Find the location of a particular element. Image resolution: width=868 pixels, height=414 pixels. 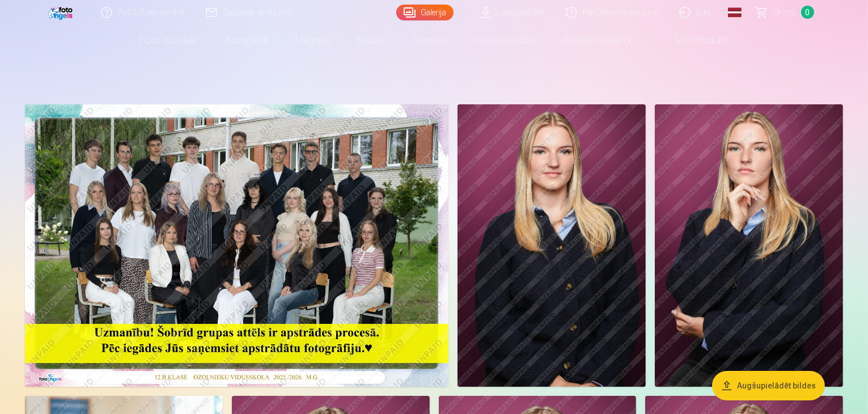

button: Augšupielādēt bildes is located at coordinates (768, 386).